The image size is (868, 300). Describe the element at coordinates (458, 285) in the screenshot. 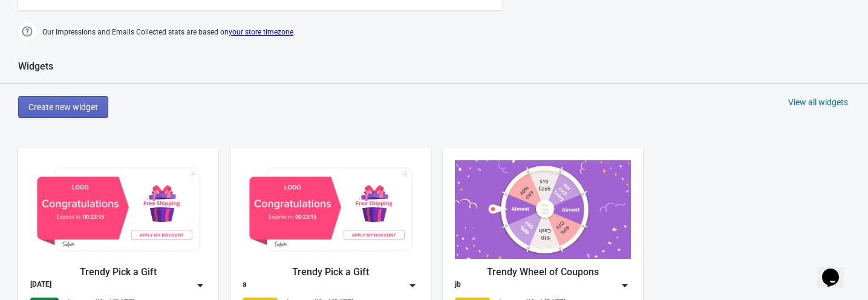

I see `div: jb` at that location.